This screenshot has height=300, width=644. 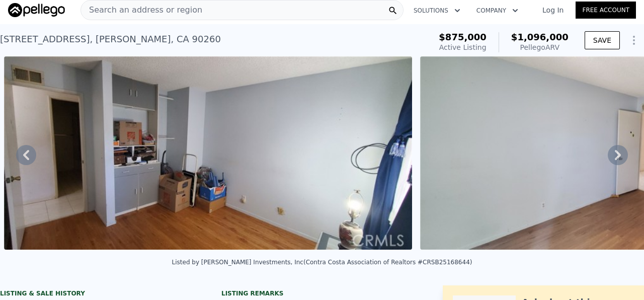 What do you see at coordinates (602, 40) in the screenshot?
I see `button: SAVE` at bounding box center [602, 40].